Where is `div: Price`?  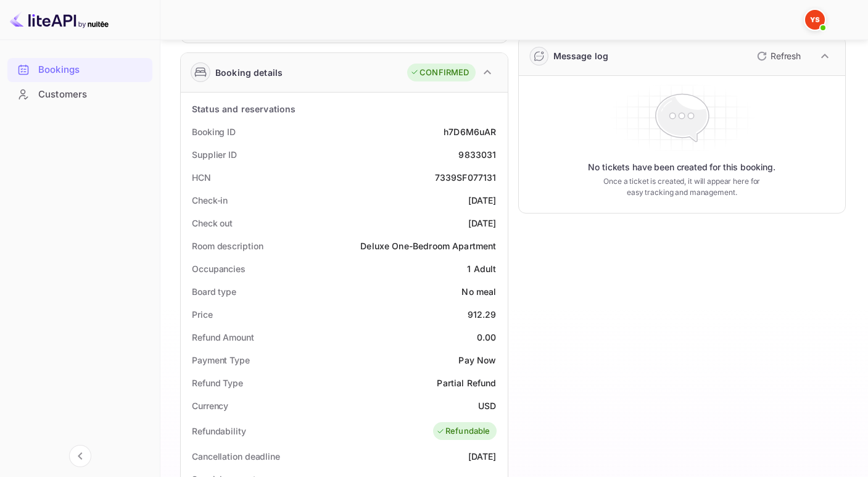
div: Price is located at coordinates (203, 314).